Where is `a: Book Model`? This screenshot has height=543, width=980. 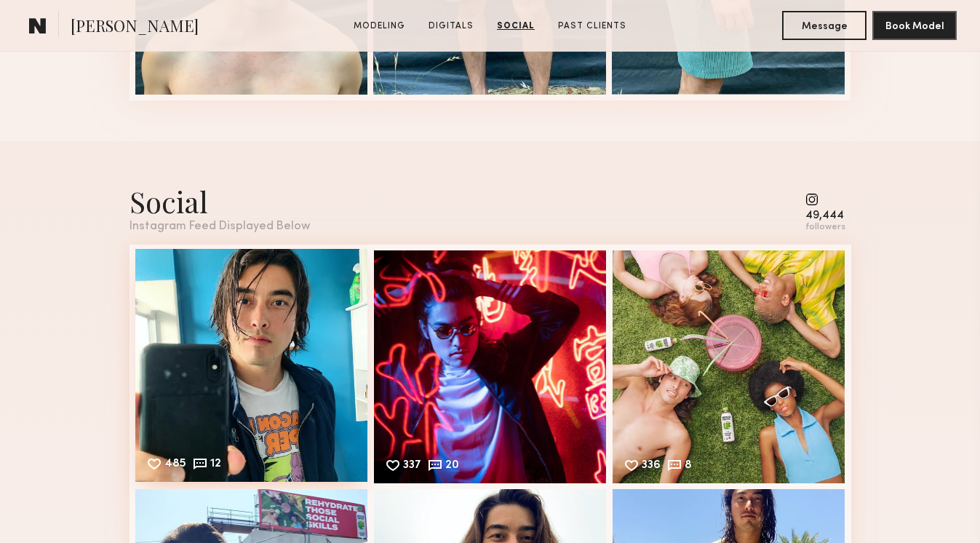 a: Book Model is located at coordinates (914, 25).